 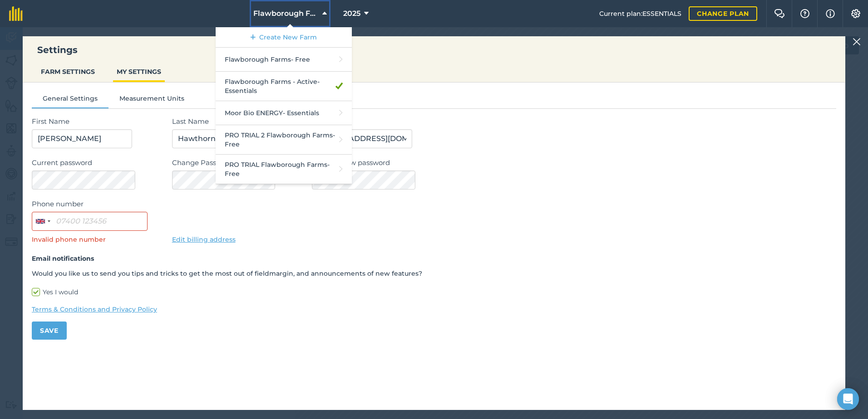 I want to click on a: Change plan, so click(x=722, y=14).